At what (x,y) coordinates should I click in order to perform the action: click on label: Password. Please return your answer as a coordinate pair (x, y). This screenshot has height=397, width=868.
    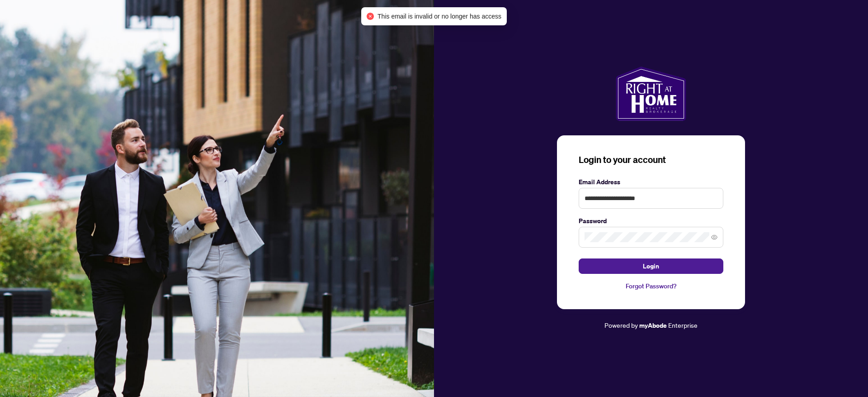
    Looking at the image, I should click on (651, 221).